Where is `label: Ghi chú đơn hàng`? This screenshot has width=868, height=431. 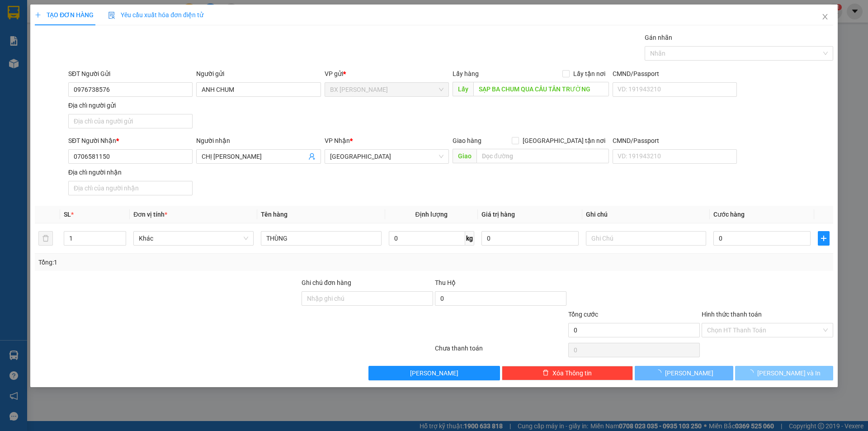
label: Ghi chú đơn hàng is located at coordinates (327, 283).